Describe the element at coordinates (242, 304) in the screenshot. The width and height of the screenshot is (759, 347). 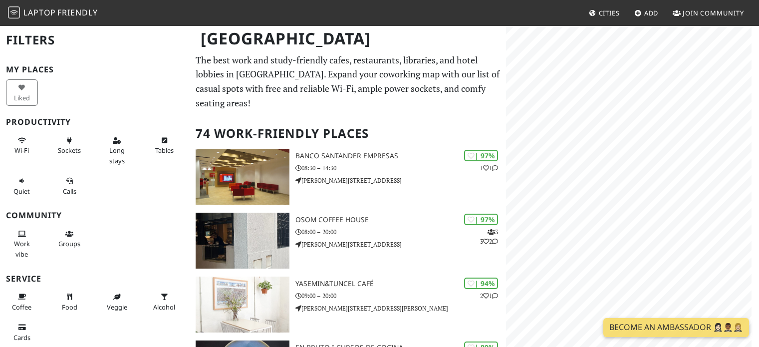
I see `img: yasemin&tuncel café` at that location.